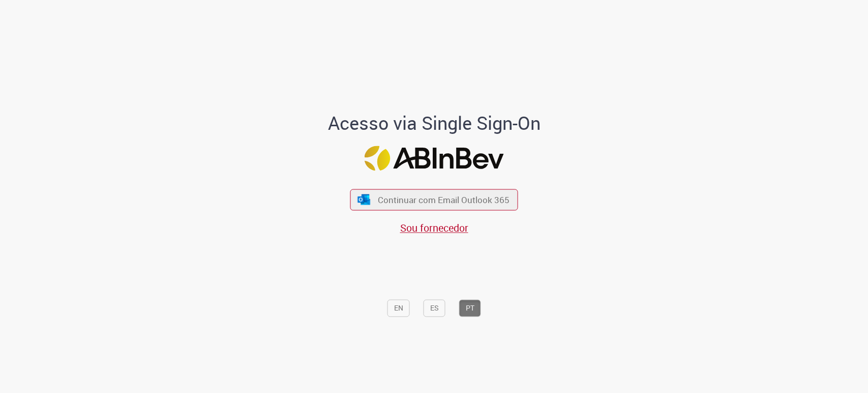 This screenshot has height=393, width=868. What do you see at coordinates (470, 308) in the screenshot?
I see `button: PT` at bounding box center [470, 308].